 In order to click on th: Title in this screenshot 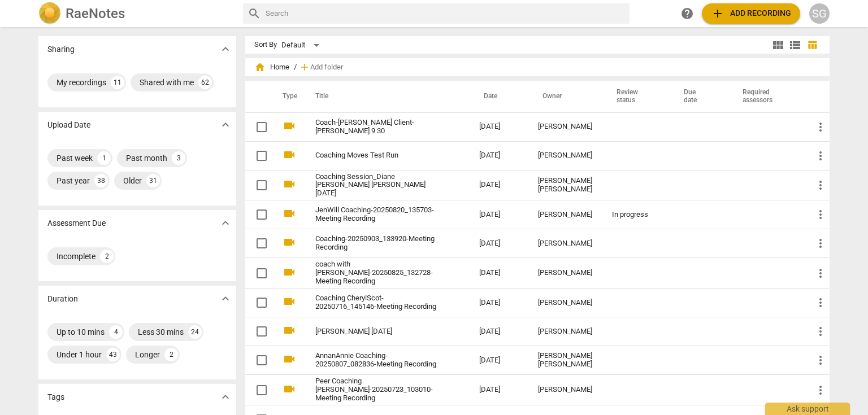, I will do `click(386, 97)`.